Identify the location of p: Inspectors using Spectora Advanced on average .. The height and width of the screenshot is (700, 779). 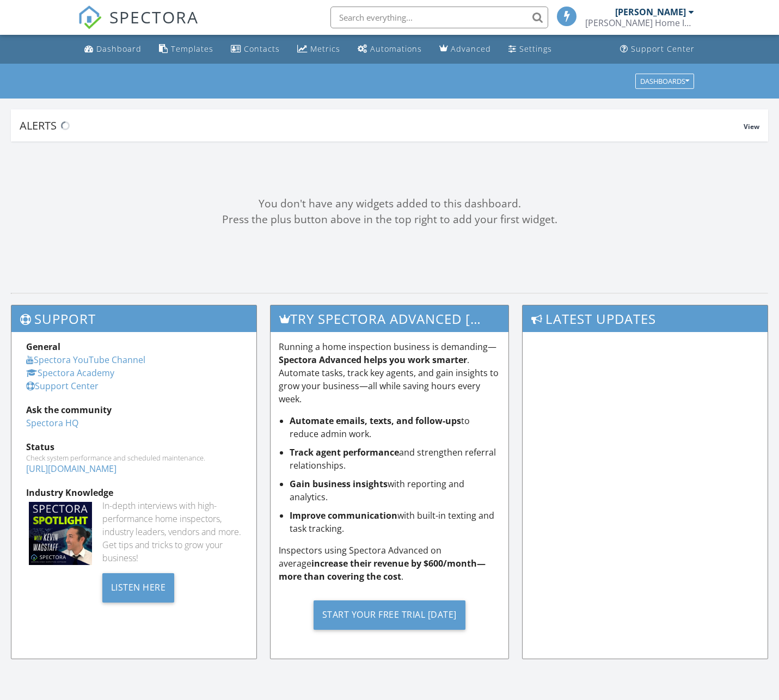
(390, 563).